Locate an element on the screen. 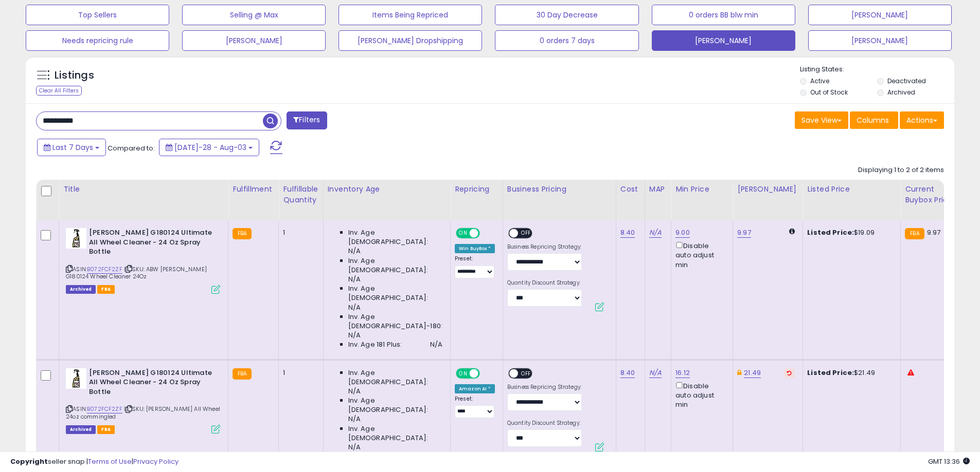 The width and height of the screenshot is (980, 472). button: Items Being Repriced is located at coordinates (410, 15).